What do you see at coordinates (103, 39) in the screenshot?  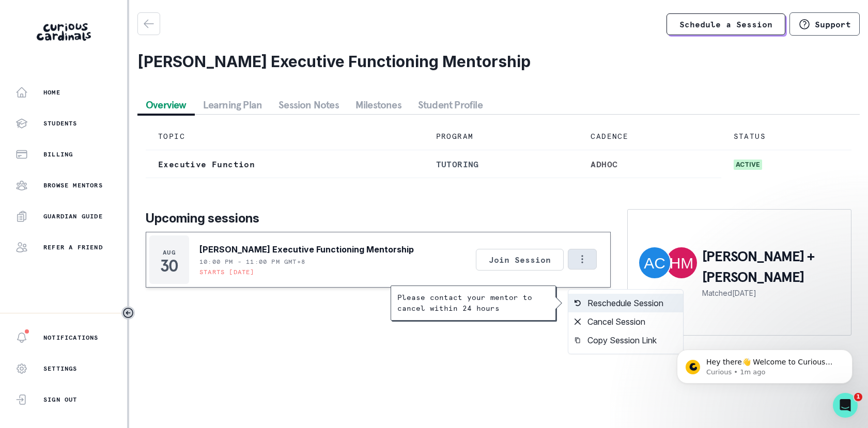 I see `div: message notification from Curious, 1m ago. Hey there👋 Welcome to Curious Cardinals 🙌 Take a look ...` at bounding box center [103, 39].